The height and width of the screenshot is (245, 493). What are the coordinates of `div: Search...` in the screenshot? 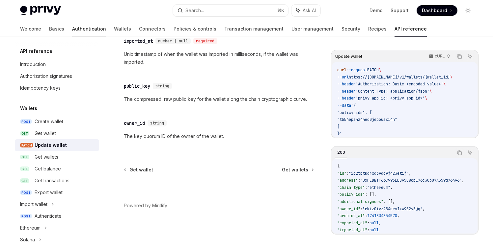 It's located at (194, 11).